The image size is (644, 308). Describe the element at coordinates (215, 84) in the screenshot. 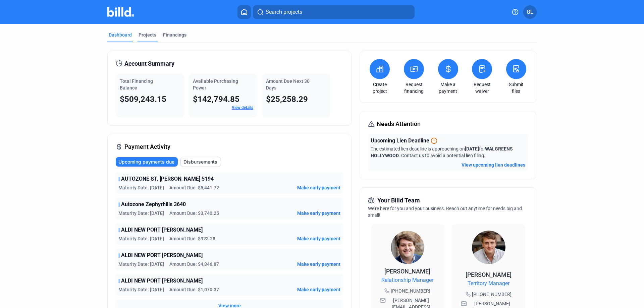

I see `span: Available Purchasing Power` at that location.